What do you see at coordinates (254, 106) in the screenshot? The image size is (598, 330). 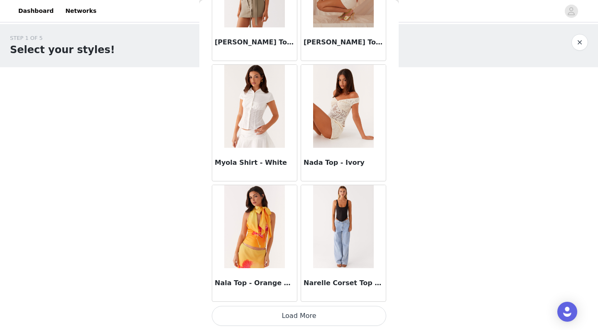 I see `img: Myola Shirt - White` at bounding box center [254, 106].